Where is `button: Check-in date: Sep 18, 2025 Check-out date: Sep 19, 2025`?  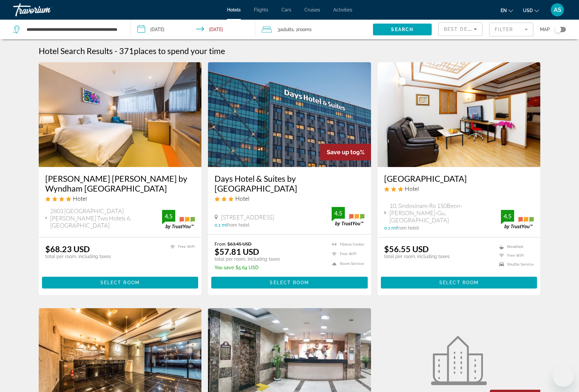 button: Check-in date: Sep 18, 2025 Check-out date: Sep 19, 2025 is located at coordinates (193, 29).